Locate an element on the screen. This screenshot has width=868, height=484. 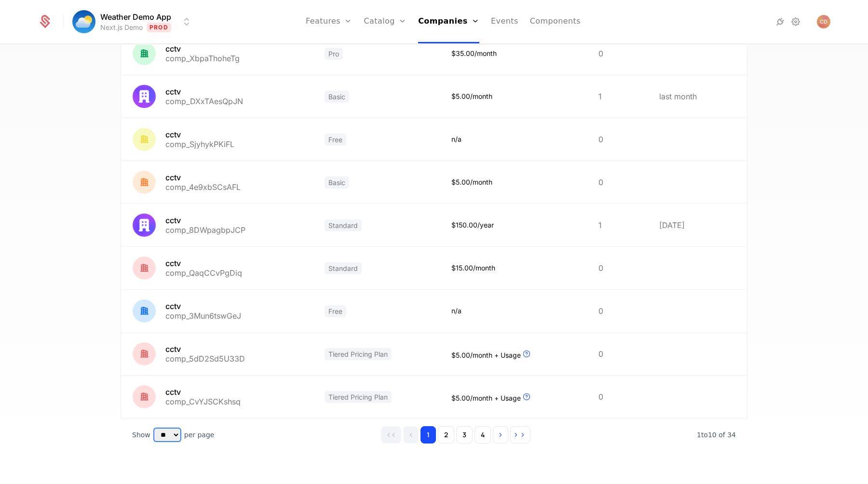
button: Go to page 2 is located at coordinates (446, 435).